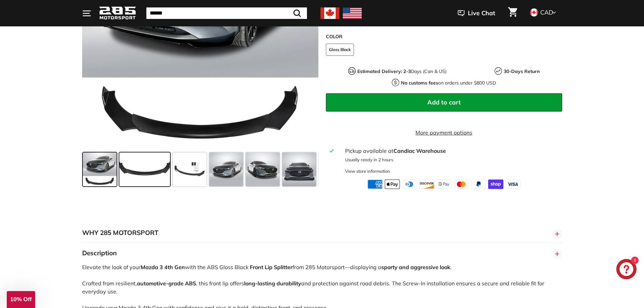  I want to click on strong: Mazda 3 4th Gen, so click(162, 267).